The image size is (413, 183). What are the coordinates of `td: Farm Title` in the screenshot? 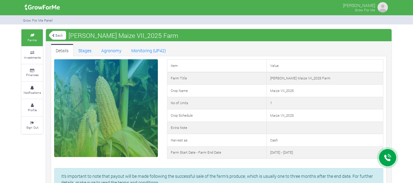 It's located at (217, 78).